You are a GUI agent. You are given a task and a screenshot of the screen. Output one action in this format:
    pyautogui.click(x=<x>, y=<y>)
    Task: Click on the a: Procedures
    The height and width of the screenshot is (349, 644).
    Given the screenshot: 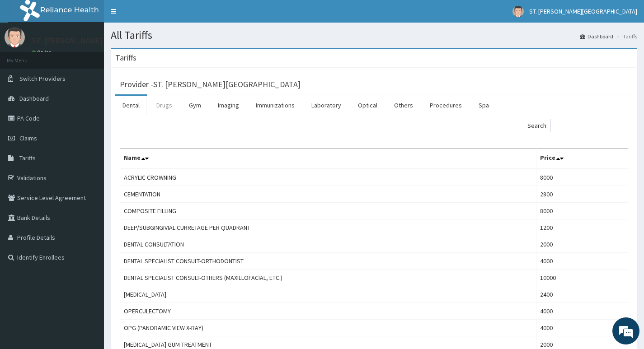 What is the action you would take?
    pyautogui.click(x=445, y=105)
    